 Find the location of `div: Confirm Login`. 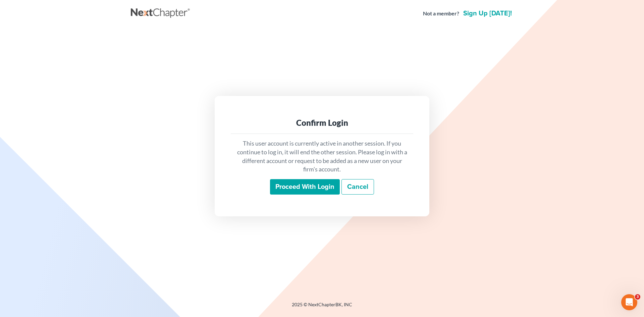

div: Confirm Login is located at coordinates (322, 123).